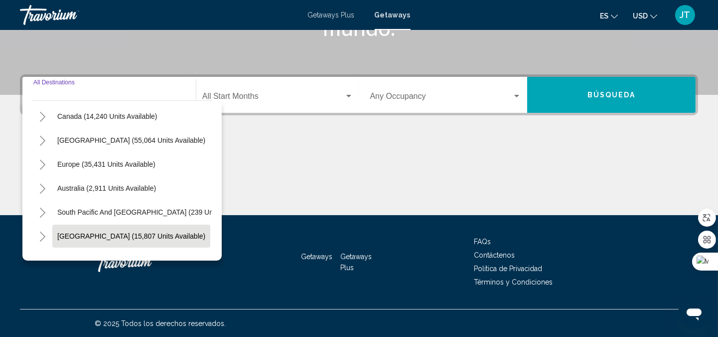 The width and height of the screenshot is (718, 337). Describe the element at coordinates (612, 95) in the screenshot. I see `span: Búsqueda` at that location.